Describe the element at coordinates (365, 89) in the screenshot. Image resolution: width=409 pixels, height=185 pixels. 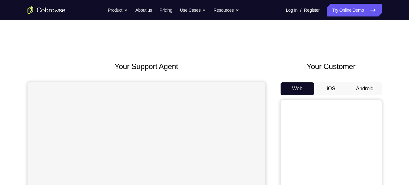
I see `button: Android` at that location.